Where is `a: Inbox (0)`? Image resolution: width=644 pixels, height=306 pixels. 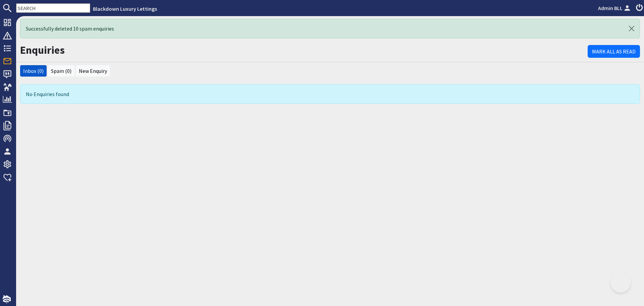 a: Inbox (0) is located at coordinates (33, 71).